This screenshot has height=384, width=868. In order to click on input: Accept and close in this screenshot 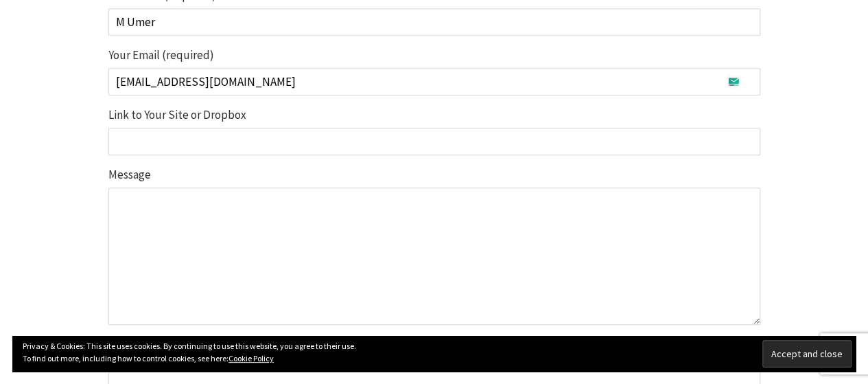, I will do `click(807, 354)`.